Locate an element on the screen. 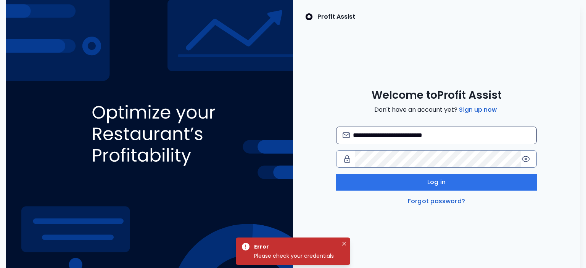 Image resolution: width=586 pixels, height=268 pixels. span: Welcome to Profit Assist is located at coordinates (437, 95).